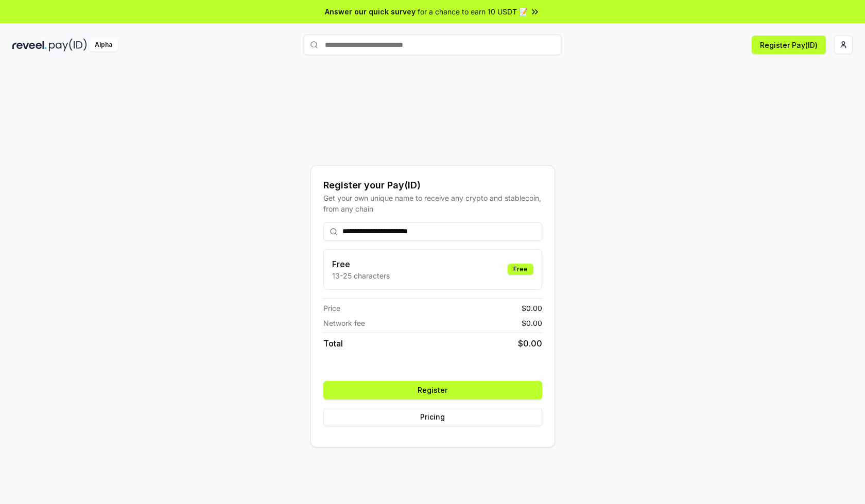 The image size is (865, 504). I want to click on span: for a chance to earn 10 USDT 📝, so click(473, 11).